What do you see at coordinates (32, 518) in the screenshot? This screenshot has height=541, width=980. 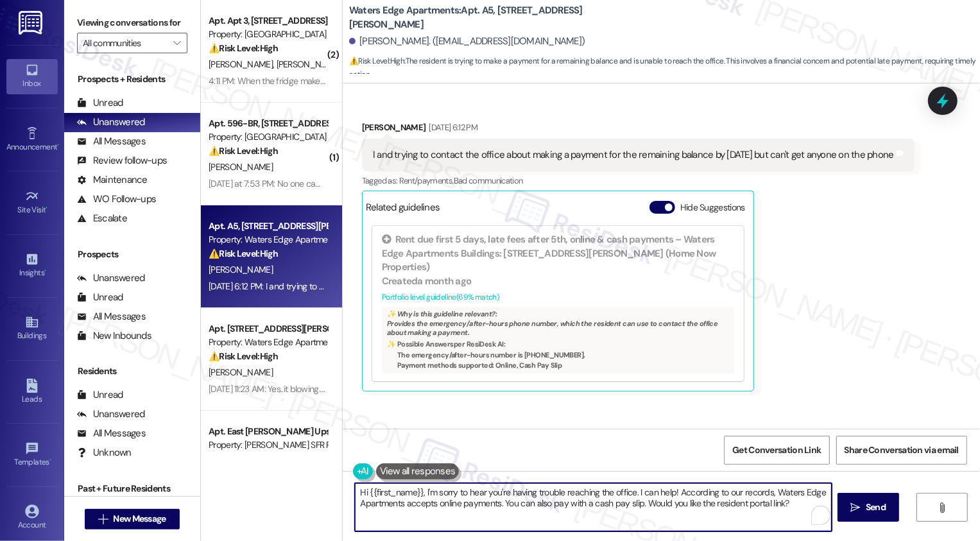 I see `a: Account` at bounding box center [32, 518].